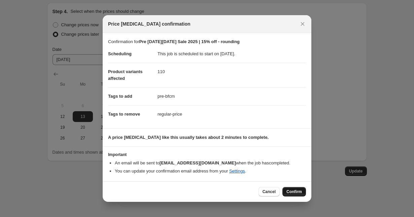  What do you see at coordinates (125, 75) in the screenshot?
I see `span: Product variants affected` at bounding box center [125, 75].